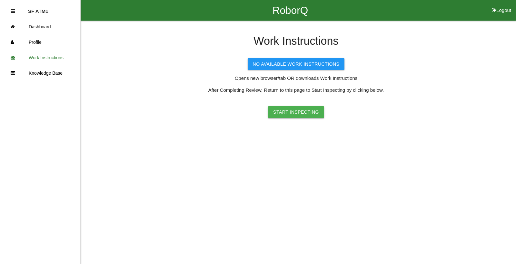  What do you see at coordinates (40, 42) in the screenshot?
I see `a: Profile` at bounding box center [40, 42].